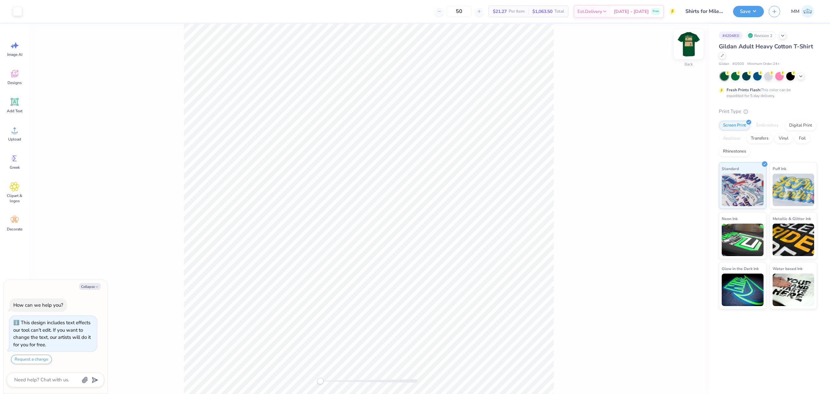 This screenshot has width=830, height=394. Describe the element at coordinates (794, 240) in the screenshot. I see `img: Metallic & Glitter Ink` at that location.